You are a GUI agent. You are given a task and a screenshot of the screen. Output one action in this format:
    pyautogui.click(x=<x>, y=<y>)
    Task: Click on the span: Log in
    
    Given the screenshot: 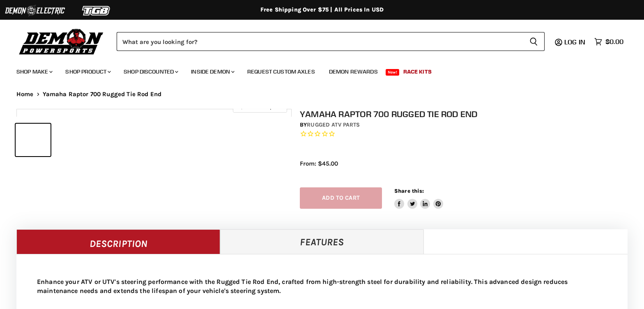 What is the action you would take?
    pyautogui.click(x=574, y=42)
    